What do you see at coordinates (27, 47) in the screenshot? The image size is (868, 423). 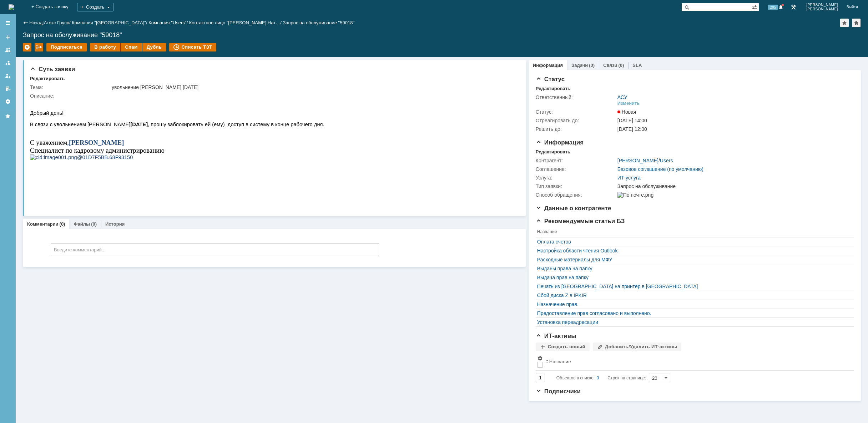 I see `div: Удалить` at bounding box center [27, 47].